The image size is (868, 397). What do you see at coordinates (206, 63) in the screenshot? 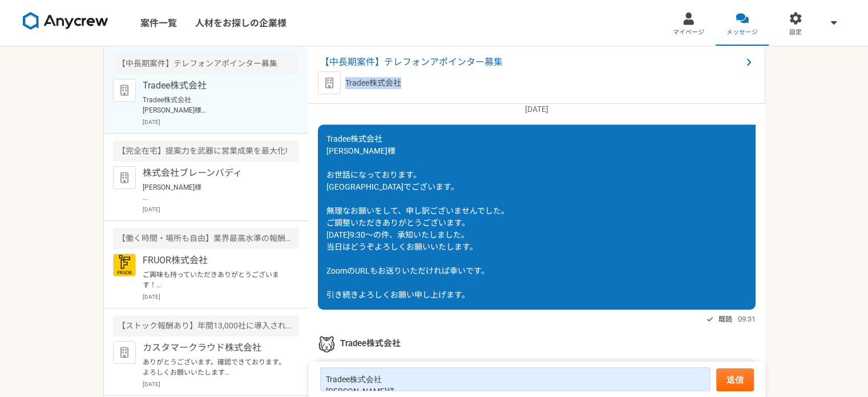
I see `div: 【中長期案件】テレフォンアポインター募集` at bounding box center [206, 63].